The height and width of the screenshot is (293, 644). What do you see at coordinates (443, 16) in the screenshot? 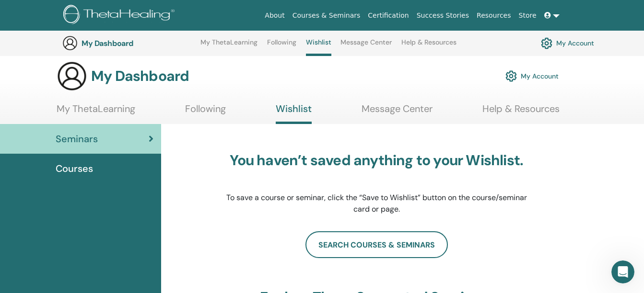
I see `a: Success Stories` at bounding box center [443, 16].